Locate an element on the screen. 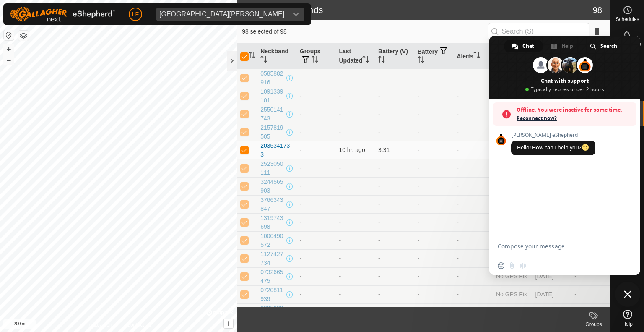 The height and width of the screenshot is (332, 644). div: 2550141743 is located at coordinates (272, 114).